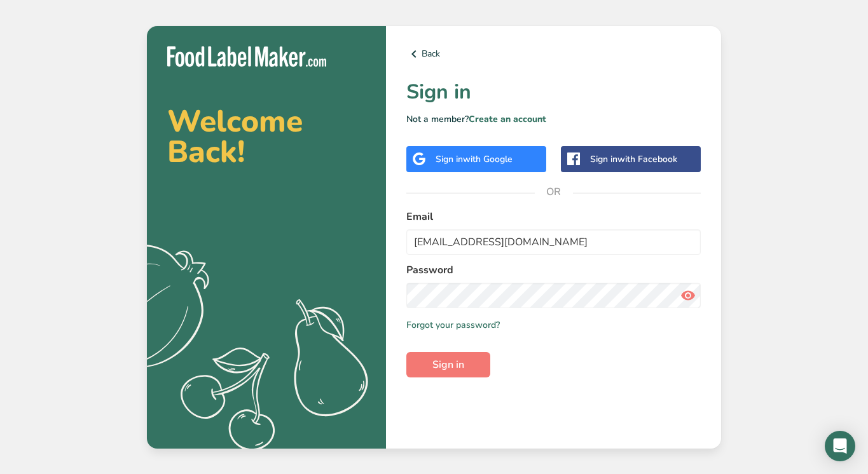 The width and height of the screenshot is (868, 474). I want to click on p: Not a member?, so click(553, 119).